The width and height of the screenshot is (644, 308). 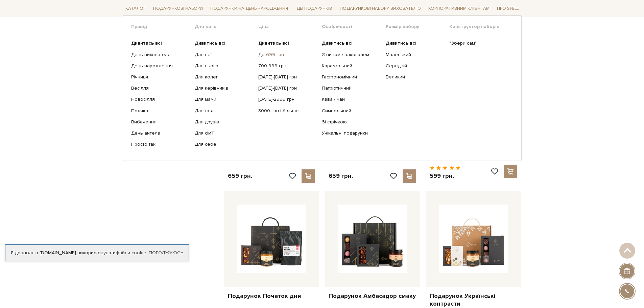 I want to click on a: День ангела, so click(x=160, y=133).